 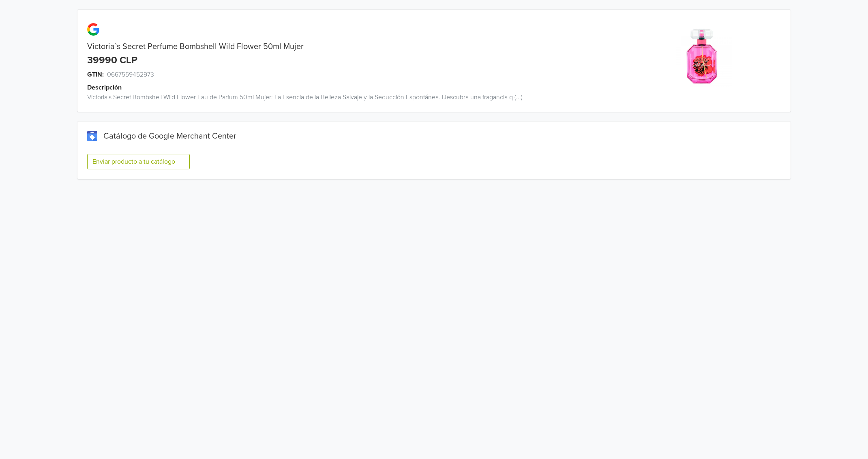 What do you see at coordinates (112, 60) in the screenshot?
I see `div: 39990 CLP` at bounding box center [112, 60].